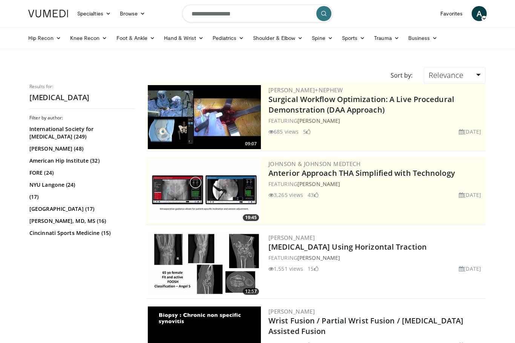  What do you see at coordinates (251, 218) in the screenshot?
I see `span: 19:45` at bounding box center [251, 218].